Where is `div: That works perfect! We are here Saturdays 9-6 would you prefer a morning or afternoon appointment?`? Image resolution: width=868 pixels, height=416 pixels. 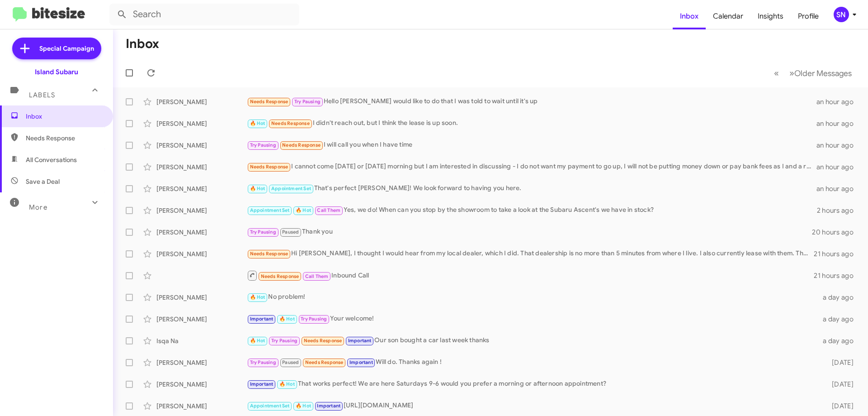
div: That works perfect! We are here Saturdays 9-6 would you prefer a morning or afternoon appointment? is located at coordinates (533, 384).